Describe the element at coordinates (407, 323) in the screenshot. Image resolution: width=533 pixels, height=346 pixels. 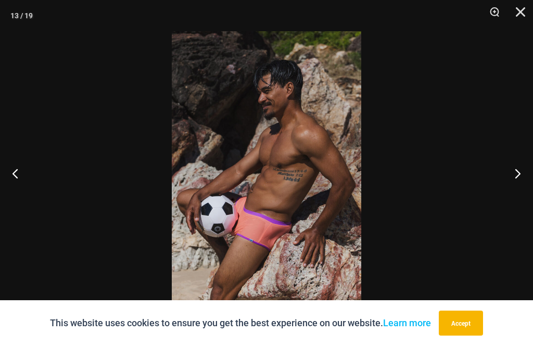
I see `a: Learn more` at that location.